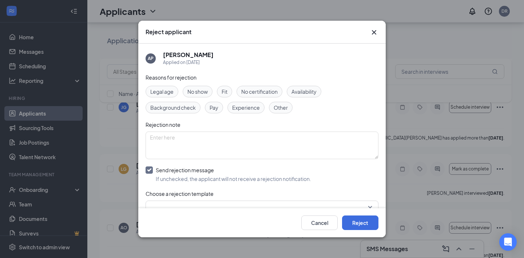  What do you see at coordinates (214, 108) in the screenshot?
I see `span: Pay` at bounding box center [214, 108].